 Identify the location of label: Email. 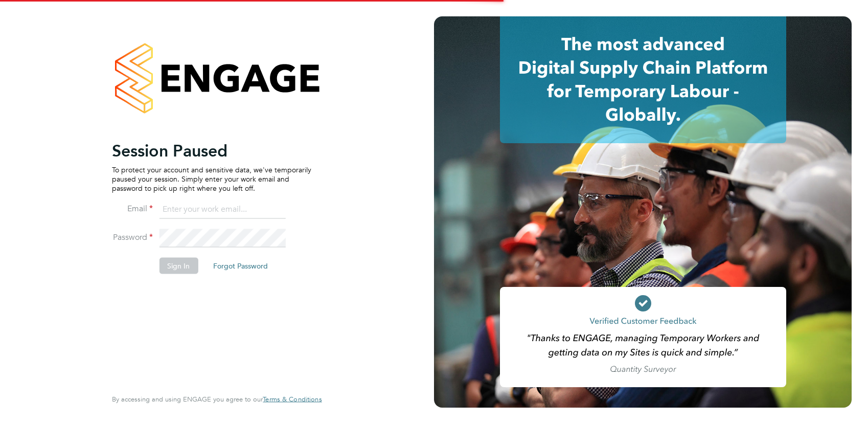
(132, 208).